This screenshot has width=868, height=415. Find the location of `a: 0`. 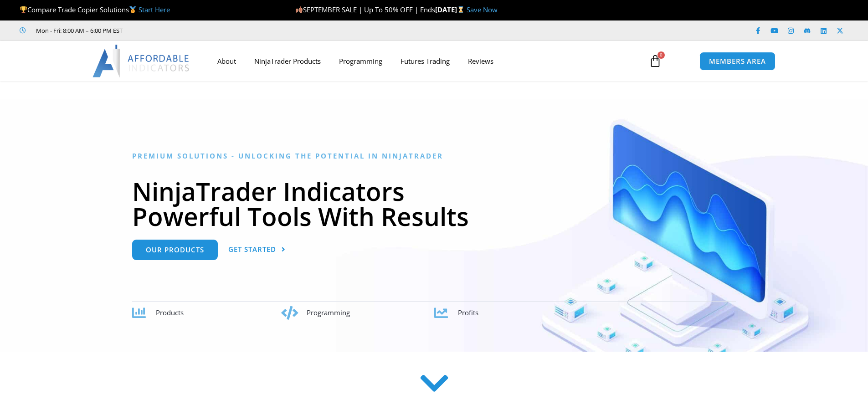

a: 0 is located at coordinates (655, 61).